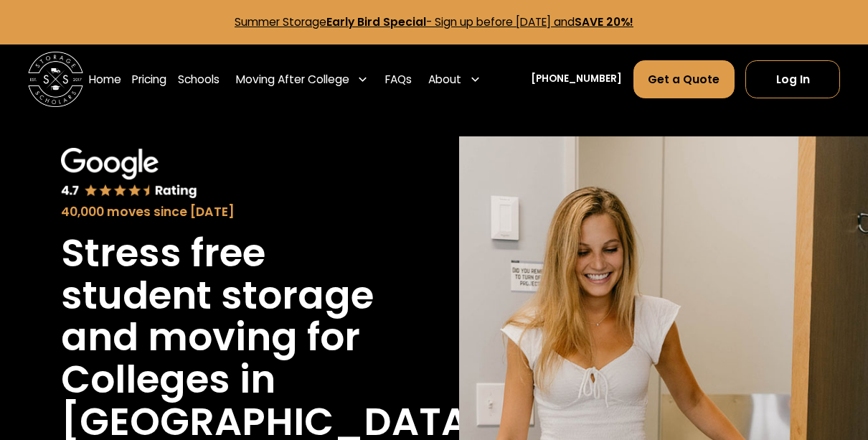 This screenshot has height=440, width=868. I want to click on img: Google 4.7 star rating, so click(129, 174).